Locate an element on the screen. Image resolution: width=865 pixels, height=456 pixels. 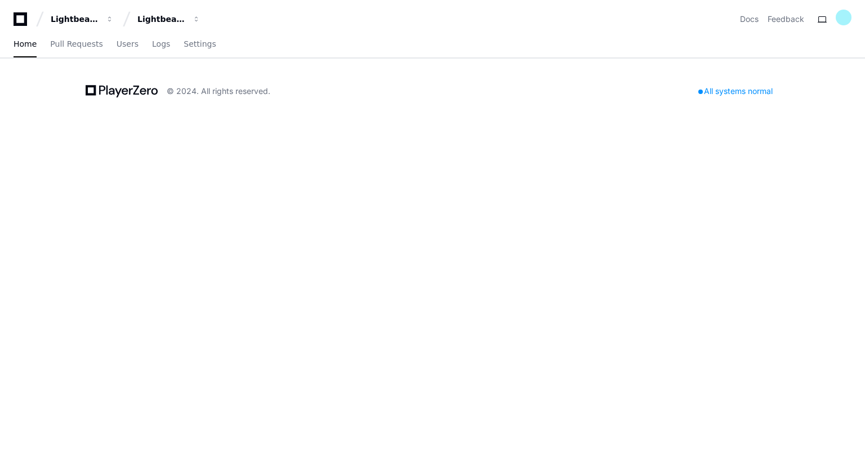
div: Lightbeam Health Solutions is located at coordinates (162, 19).